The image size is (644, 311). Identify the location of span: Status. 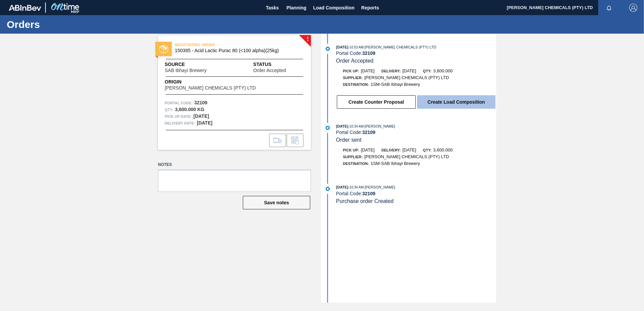
(279, 64).